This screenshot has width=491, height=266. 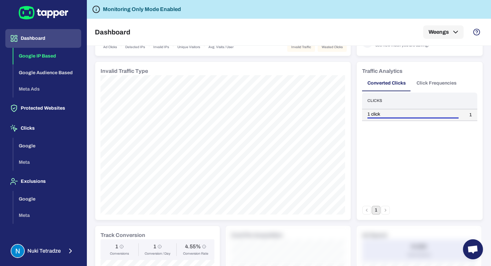 What do you see at coordinates (124, 71) in the screenshot?
I see `h6: Invalid Traffic Type` at bounding box center [124, 71].